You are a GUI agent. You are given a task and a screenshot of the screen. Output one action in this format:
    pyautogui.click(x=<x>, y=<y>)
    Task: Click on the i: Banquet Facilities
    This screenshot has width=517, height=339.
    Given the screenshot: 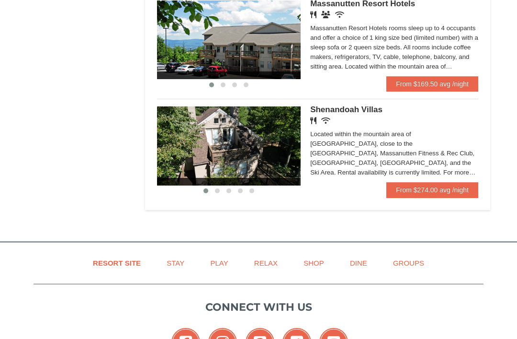 What is the action you would take?
    pyautogui.click(x=326, y=14)
    